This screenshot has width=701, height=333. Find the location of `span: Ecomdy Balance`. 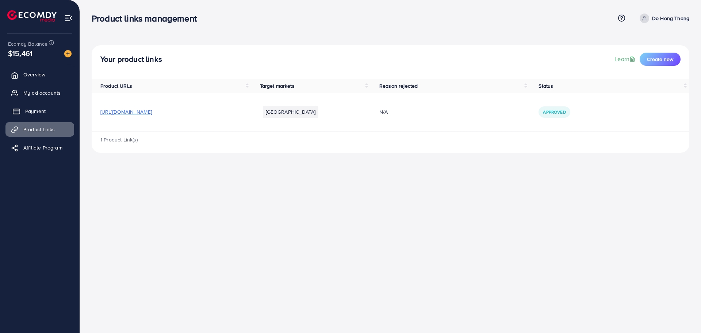

span: Ecomdy Balance is located at coordinates (28, 44).